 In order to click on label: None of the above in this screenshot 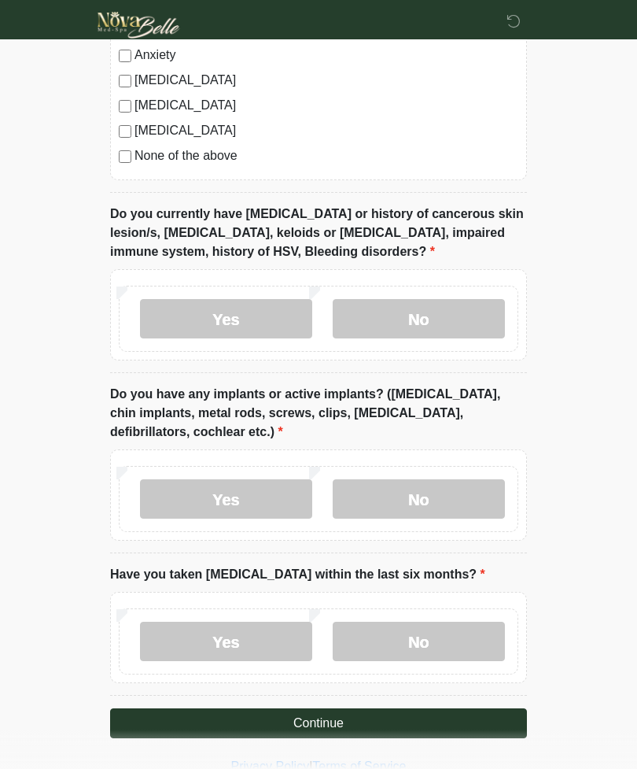, I will do `click(327, 156)`.